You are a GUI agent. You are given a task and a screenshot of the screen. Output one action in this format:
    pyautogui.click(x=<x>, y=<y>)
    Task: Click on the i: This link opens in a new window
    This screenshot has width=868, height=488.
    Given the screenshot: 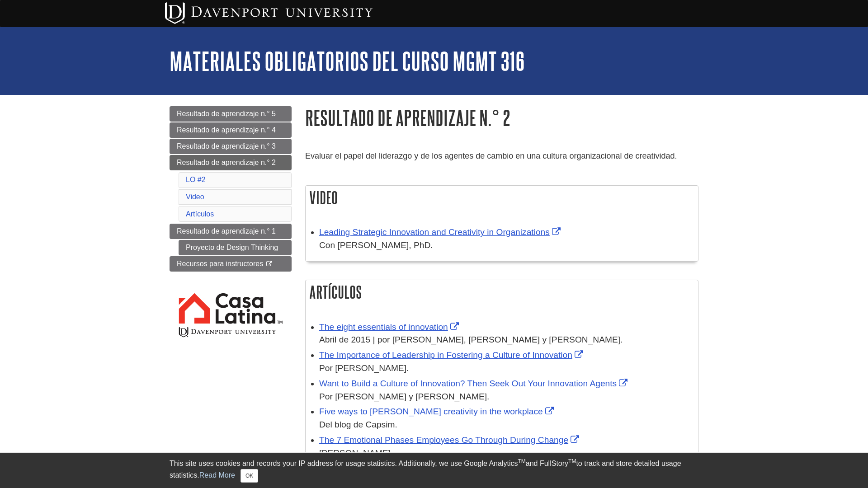 What is the action you would take?
    pyautogui.click(x=268, y=264)
    